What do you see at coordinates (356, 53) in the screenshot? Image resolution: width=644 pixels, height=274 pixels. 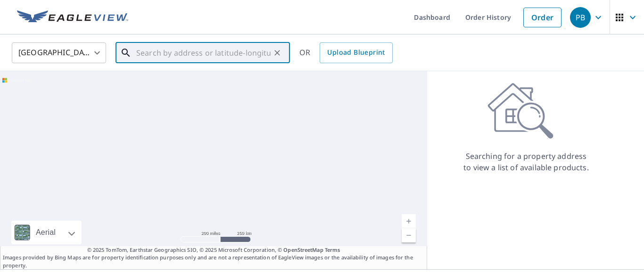 I see `a: Upload Blueprint` at bounding box center [356, 53].